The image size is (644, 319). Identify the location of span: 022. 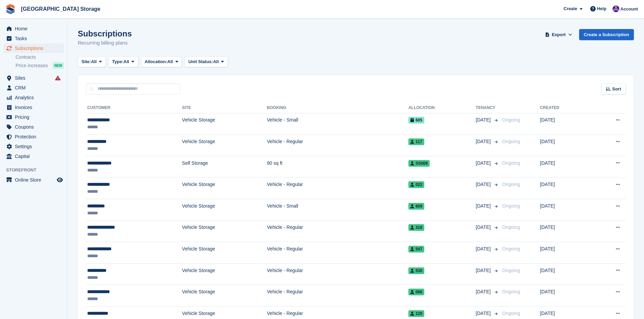
(416, 185).